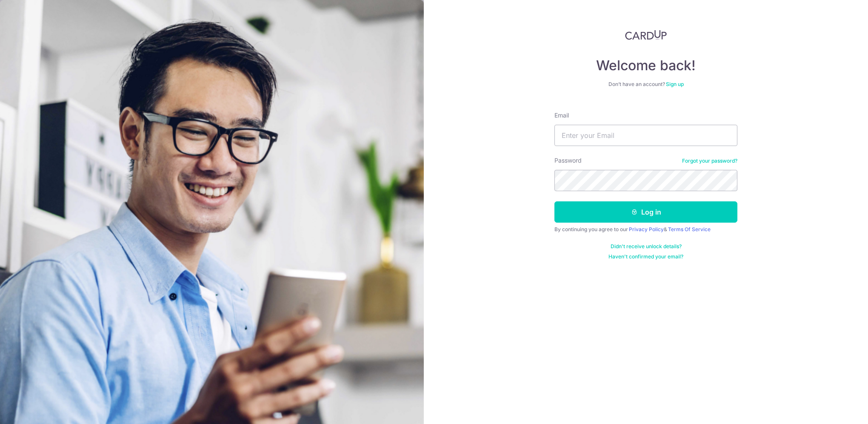 The height and width of the screenshot is (424, 868). I want to click on div: Don’t have an account?, so click(646, 84).